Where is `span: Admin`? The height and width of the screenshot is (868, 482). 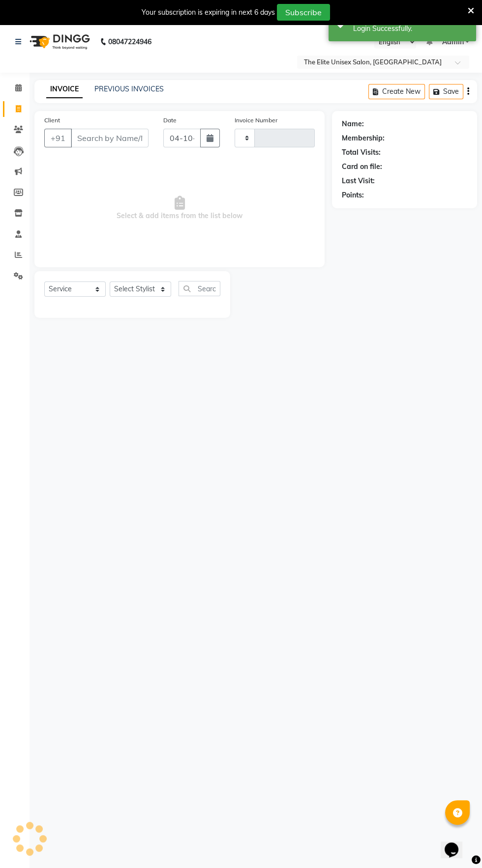
span: Admin is located at coordinates (452, 42).